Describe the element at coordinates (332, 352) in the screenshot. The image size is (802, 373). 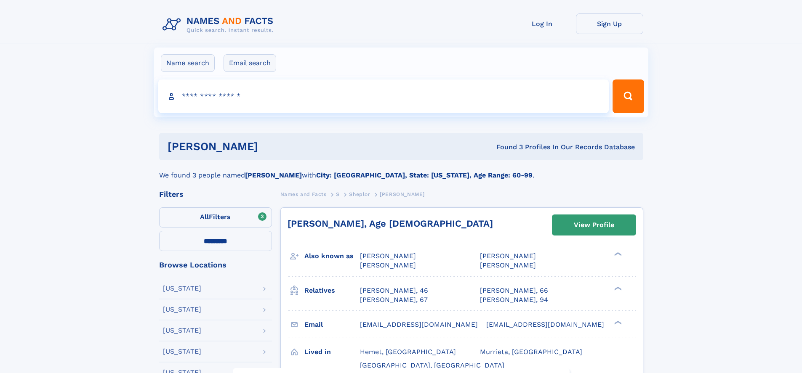
I see `h3: Lived in` at that location.